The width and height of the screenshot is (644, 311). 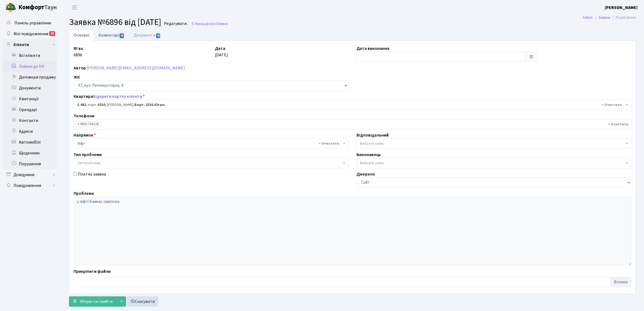 I want to click on label: Платна заявка, so click(x=92, y=174).